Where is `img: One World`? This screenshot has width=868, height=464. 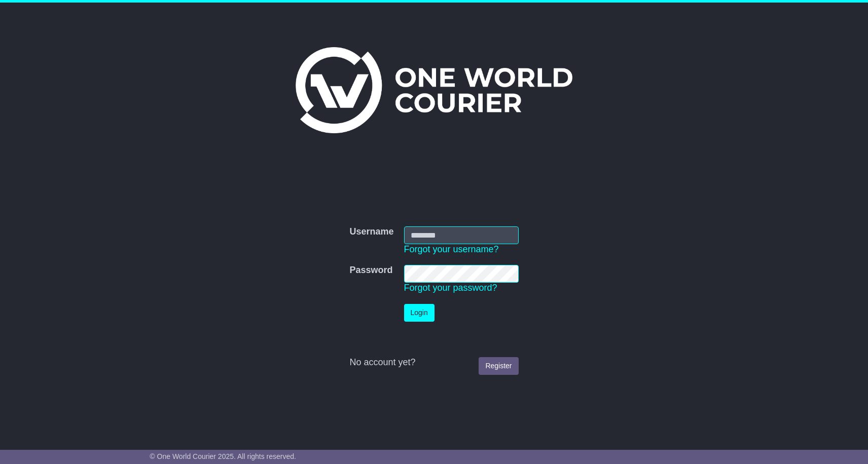 img: One World is located at coordinates (434, 90).